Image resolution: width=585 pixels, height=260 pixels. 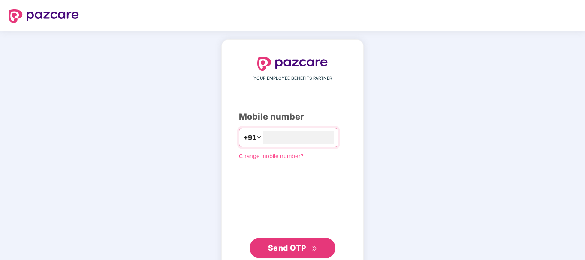 I want to click on span: YOUR EMPLOYEE BENEFITS PARTNER, so click(x=292, y=78).